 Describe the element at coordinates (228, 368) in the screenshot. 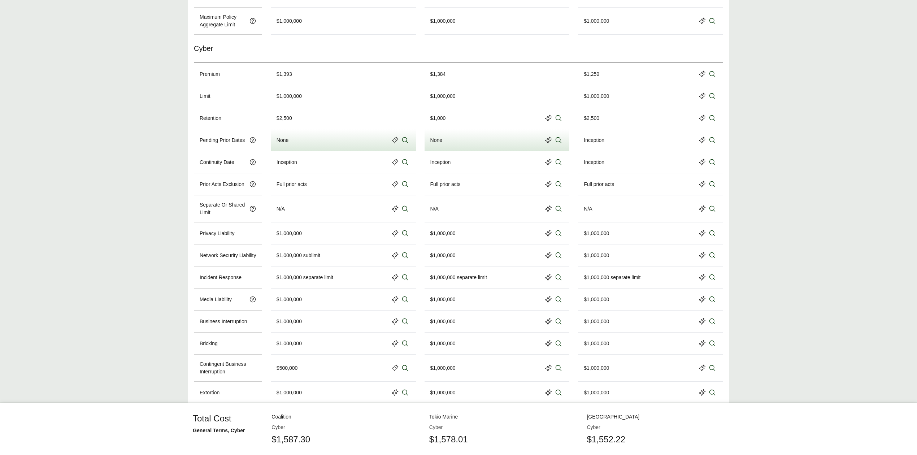

I see `p: Contingent Business Interruption` at that location.